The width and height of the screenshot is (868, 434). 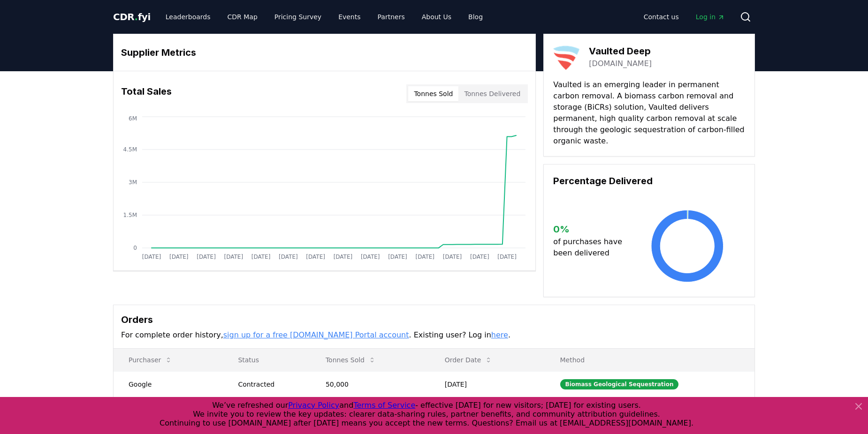 I want to click on p: For complete order history, . Existing user? Log in ., so click(x=434, y=335).